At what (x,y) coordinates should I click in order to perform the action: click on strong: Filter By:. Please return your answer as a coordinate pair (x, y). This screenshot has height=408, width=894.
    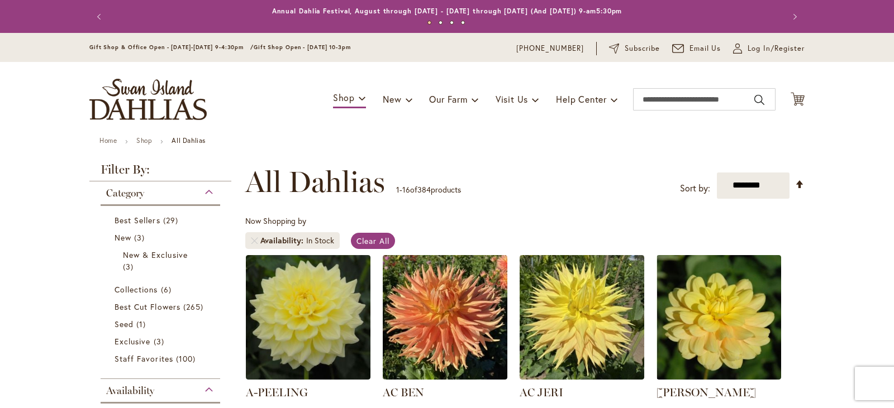
    Looking at the image, I should click on (160, 173).